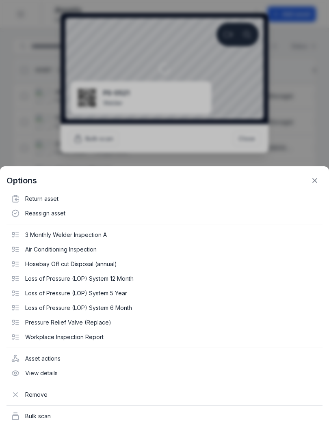  Describe the element at coordinates (164, 395) in the screenshot. I see `div: Remove` at that location.